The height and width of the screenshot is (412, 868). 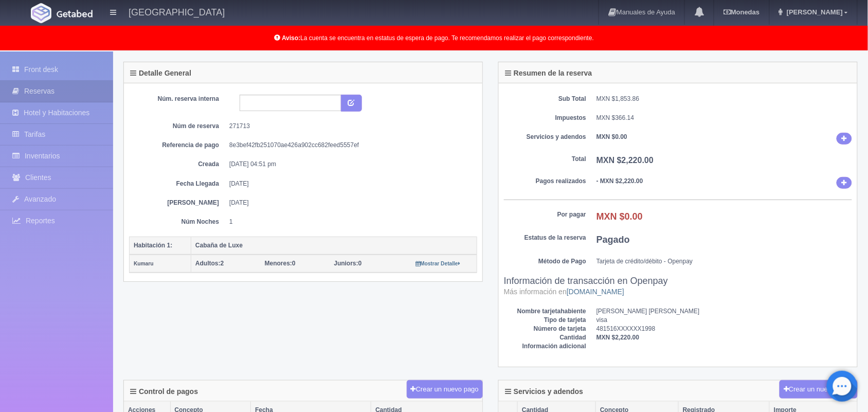 What do you see at coordinates (144, 263) in the screenshot?
I see `small: Kumaru` at bounding box center [144, 263].